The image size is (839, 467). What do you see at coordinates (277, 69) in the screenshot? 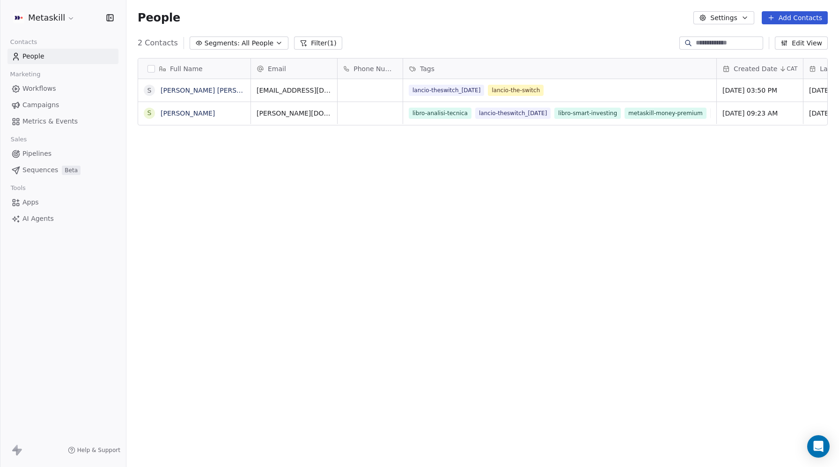
I see `span: Email` at bounding box center [277, 69].